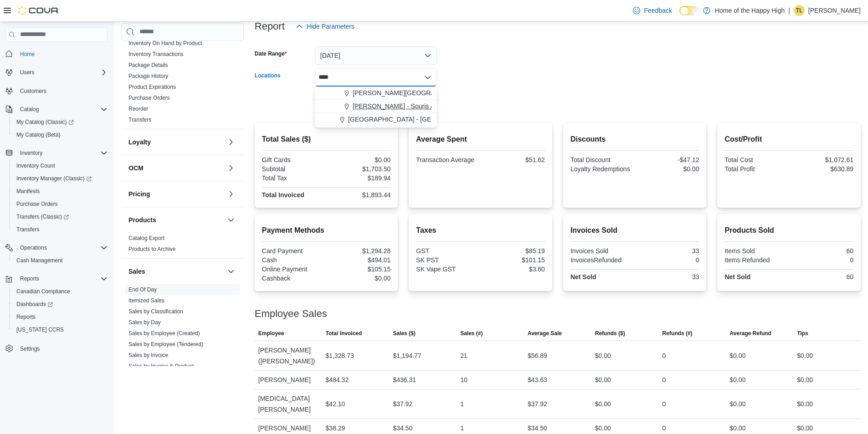 This screenshot has width=868, height=434. What do you see at coordinates (35, 304) in the screenshot?
I see `a: Dashboards` at bounding box center [35, 304].